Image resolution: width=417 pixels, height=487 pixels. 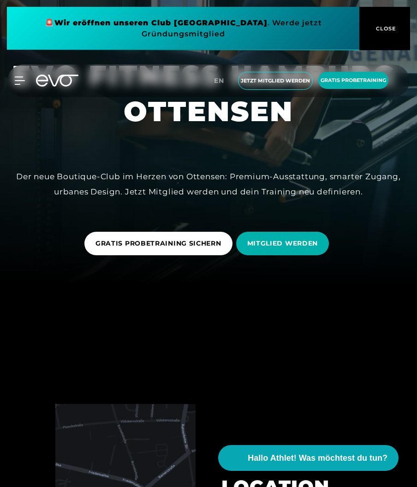 I want to click on span: Gratis Probetraining, so click(x=353, y=80).